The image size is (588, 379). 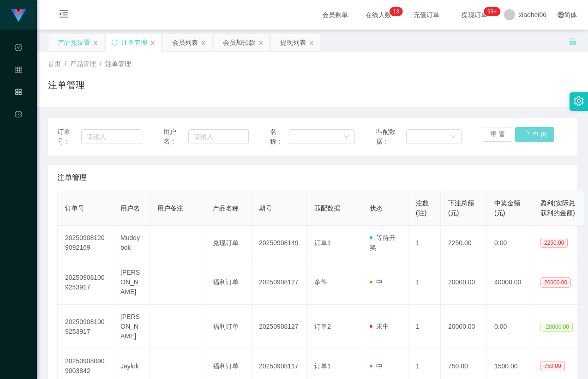 I want to click on span: 订单2, so click(x=323, y=326).